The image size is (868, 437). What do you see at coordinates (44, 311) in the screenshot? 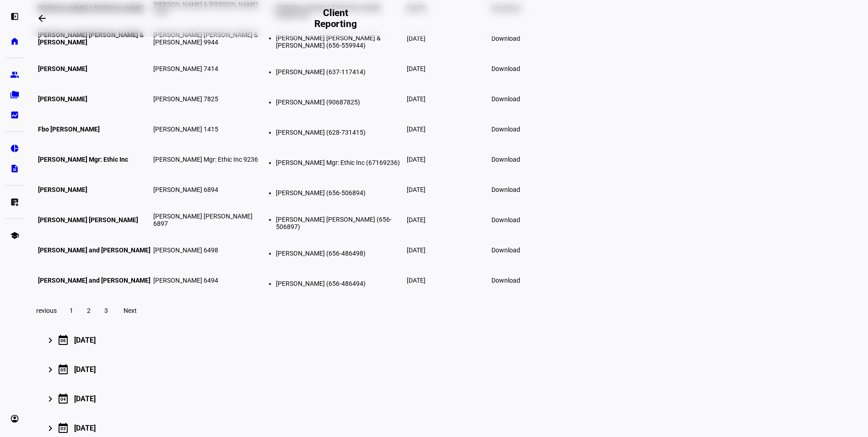
I see `button: Previous` at bounding box center [44, 311].